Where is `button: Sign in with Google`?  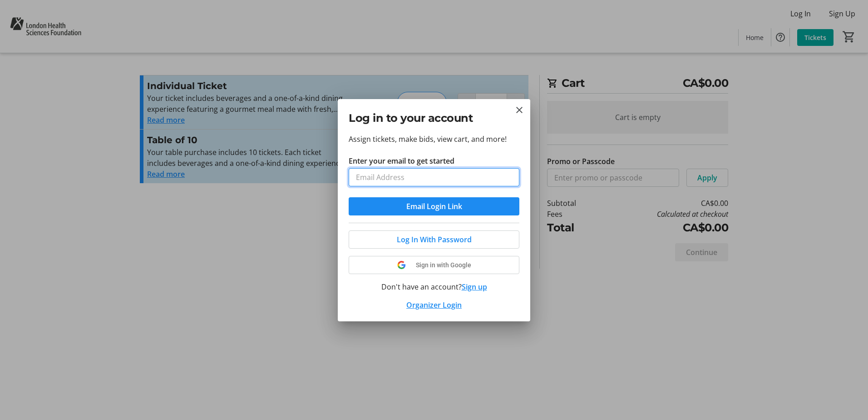 button: Sign in with Google is located at coordinates (434, 265).